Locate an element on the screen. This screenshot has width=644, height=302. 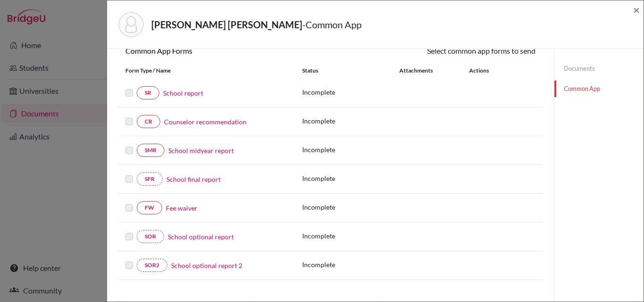
div: Status is located at coordinates (351, 71).